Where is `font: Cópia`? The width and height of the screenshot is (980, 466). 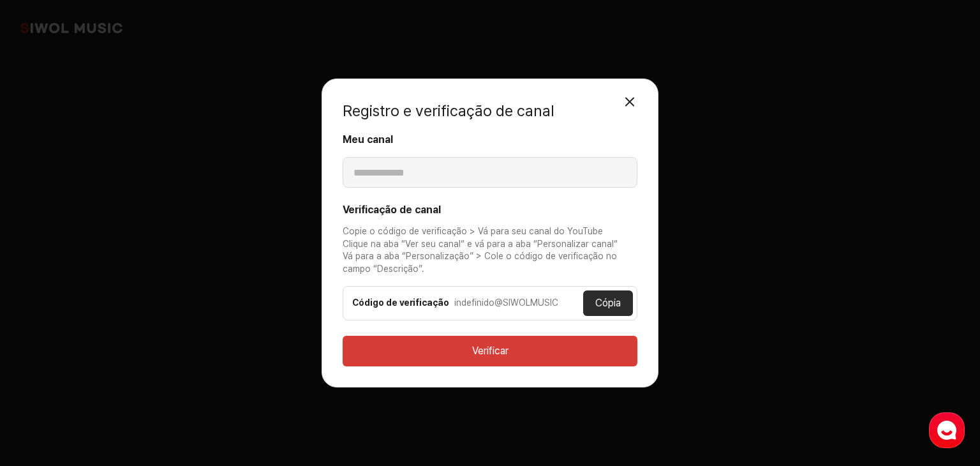 font: Cópia is located at coordinates (608, 303).